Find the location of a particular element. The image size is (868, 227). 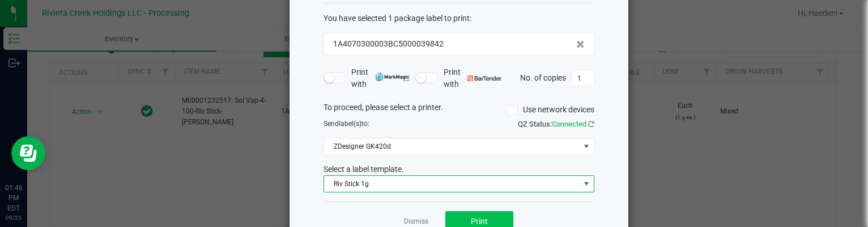

span: Connected is located at coordinates (568, 123).